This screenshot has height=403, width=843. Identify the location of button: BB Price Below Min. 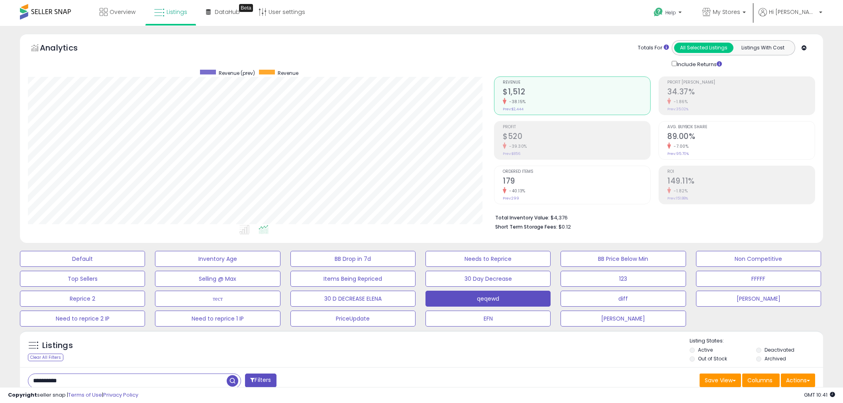
(623, 259).